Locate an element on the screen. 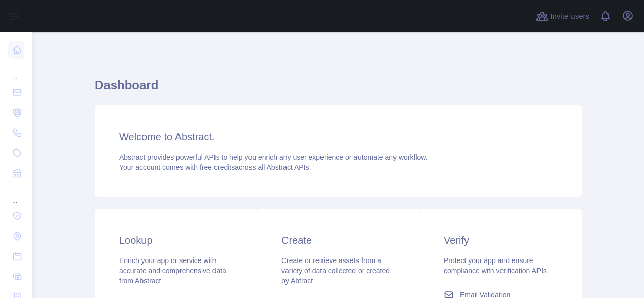 The height and width of the screenshot is (298, 644). h3: Lookup is located at coordinates (176, 240).